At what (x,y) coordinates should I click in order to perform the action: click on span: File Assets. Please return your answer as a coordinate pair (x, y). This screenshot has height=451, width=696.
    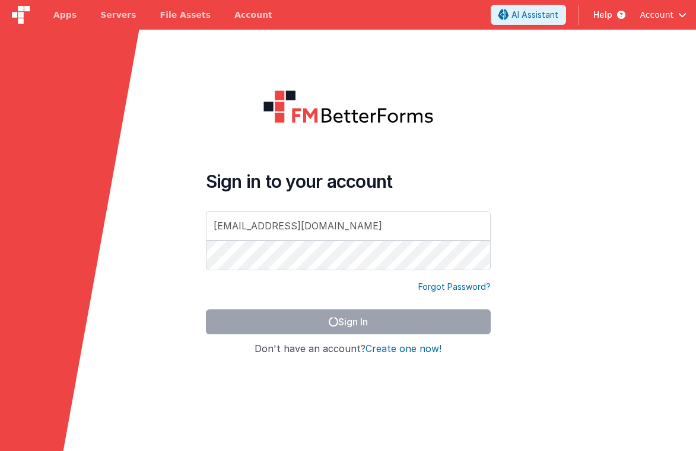
    Looking at the image, I should click on (186, 15).